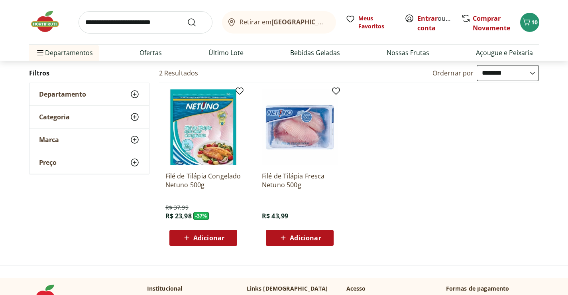  Describe the element at coordinates (356, 288) in the screenshot. I see `p: Acesso` at that location.